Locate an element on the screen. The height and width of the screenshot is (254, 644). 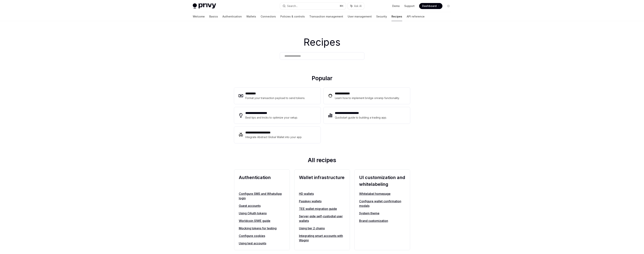
a: Worldcoin SIWE guide is located at coordinates (262, 221).